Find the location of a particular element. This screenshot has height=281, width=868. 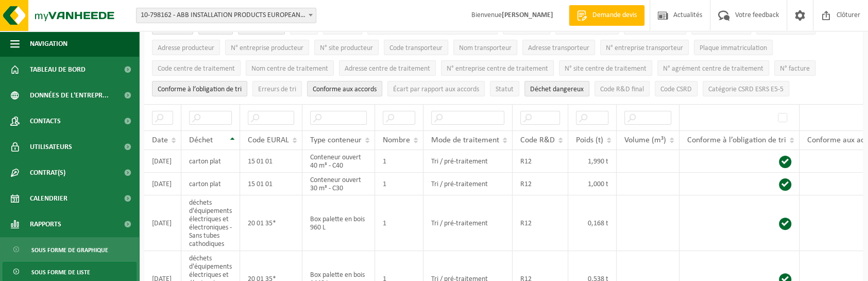

button: N° site producteurN° site producteur : Activate to sort is located at coordinates (346, 47).